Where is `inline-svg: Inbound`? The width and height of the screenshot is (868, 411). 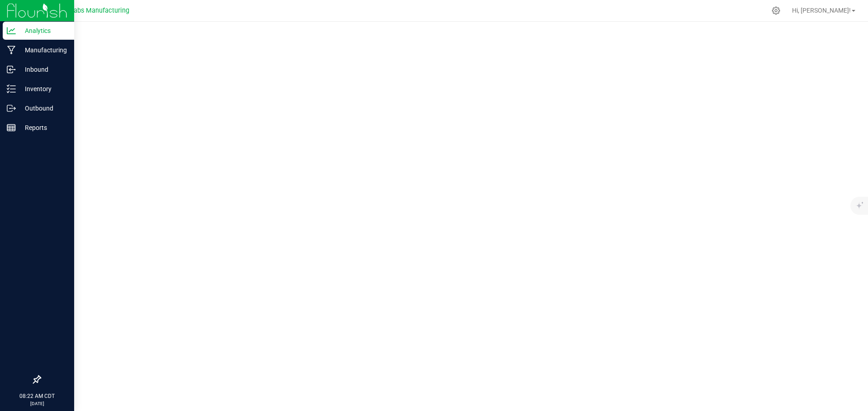
inline-svg: Inbound is located at coordinates (12, 70).